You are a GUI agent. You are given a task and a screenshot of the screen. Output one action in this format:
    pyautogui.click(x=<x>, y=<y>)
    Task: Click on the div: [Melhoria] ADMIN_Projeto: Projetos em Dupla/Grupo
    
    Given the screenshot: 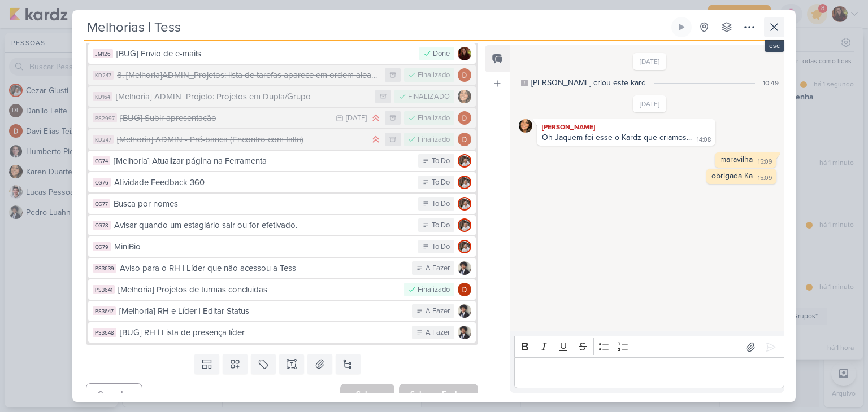 What is the action you would take?
    pyautogui.click(x=242, y=96)
    